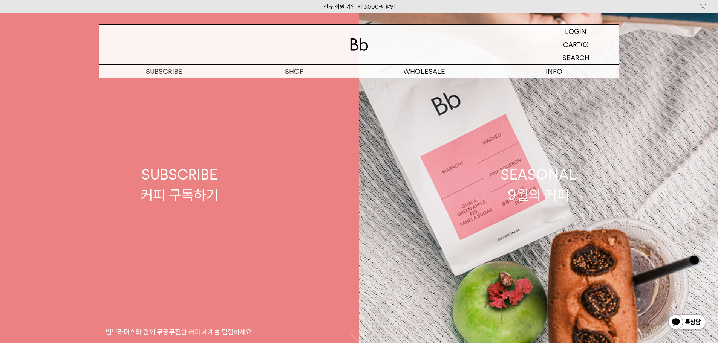 Image resolution: width=718 pixels, height=343 pixels. What do you see at coordinates (164, 71) in the screenshot?
I see `p: SUBSCRIBE` at bounding box center [164, 71].